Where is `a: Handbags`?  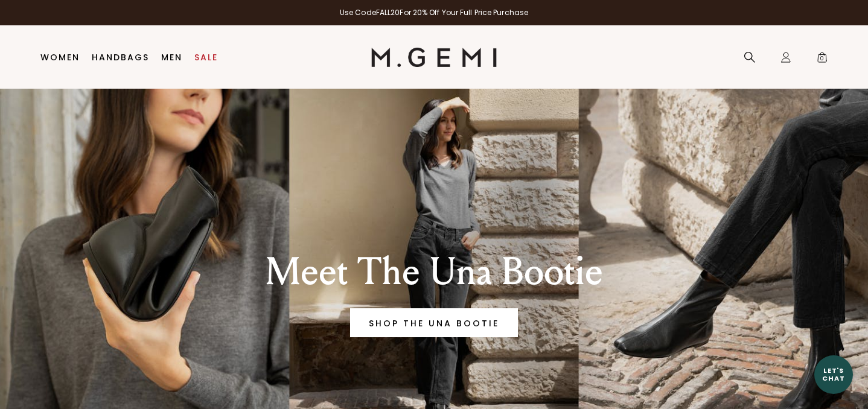
a: Handbags is located at coordinates (120, 57).